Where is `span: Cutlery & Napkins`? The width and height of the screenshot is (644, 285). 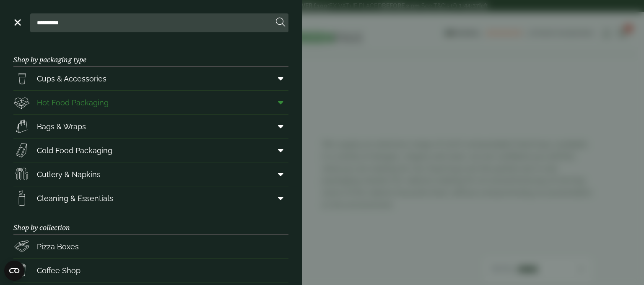 span: Cutlery & Napkins is located at coordinates (68, 174).